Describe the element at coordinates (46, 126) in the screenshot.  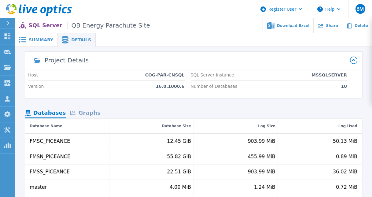
I see `div: Database Name` at that location.